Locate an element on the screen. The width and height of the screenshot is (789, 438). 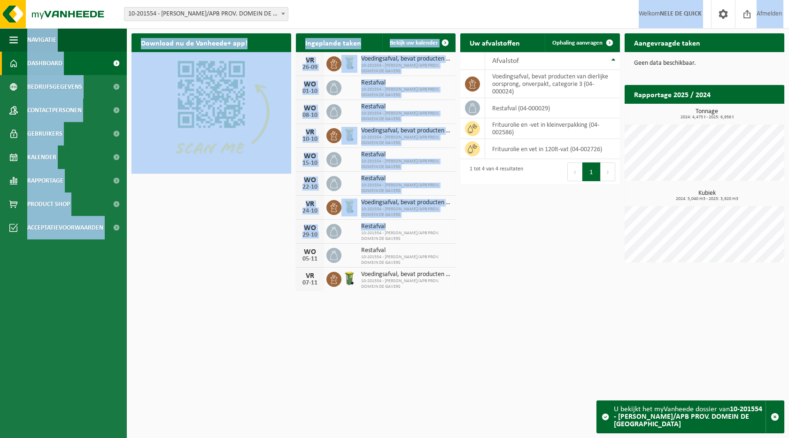
img: Download de VHEPlus App is located at coordinates (211, 112).